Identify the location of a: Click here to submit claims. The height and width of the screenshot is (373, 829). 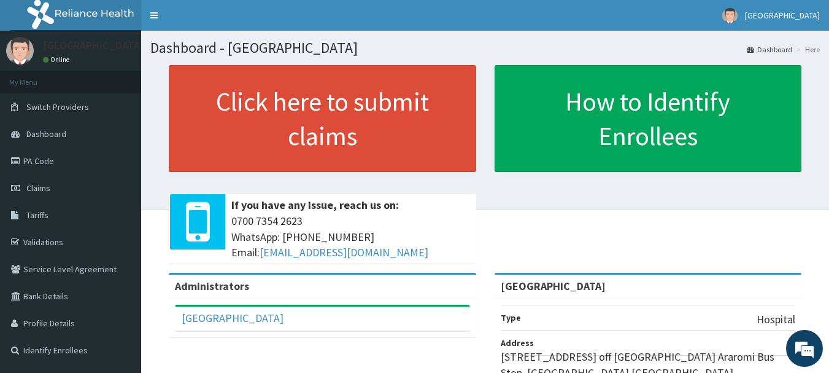
(322, 118).